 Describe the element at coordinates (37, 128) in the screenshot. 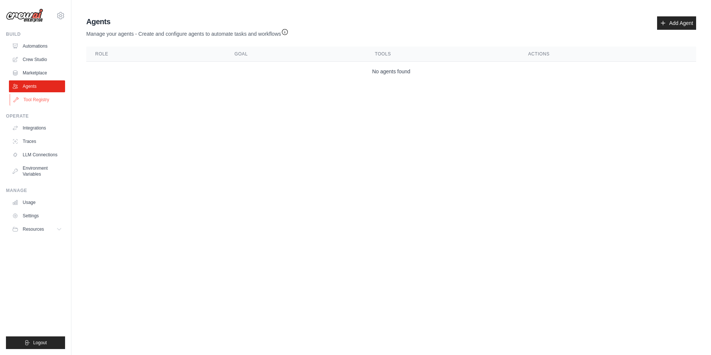

I see `a: Integrations` at that location.